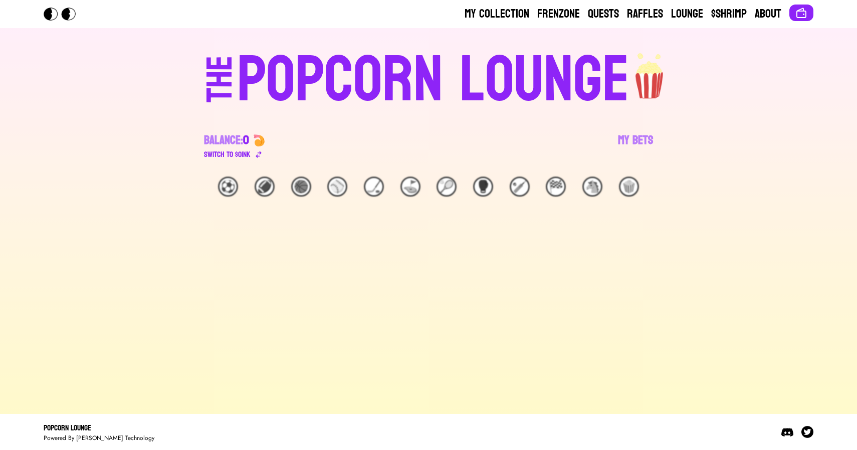 The width and height of the screenshot is (857, 450). I want to click on a: Lounge, so click(687, 14).